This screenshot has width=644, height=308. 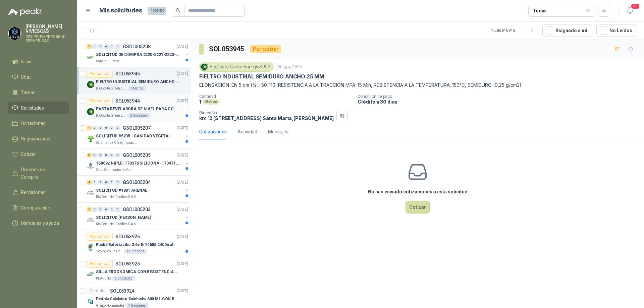 What do you see at coordinates (136, 209) in the screenshot?
I see `p: GSOL005203` at bounding box center [136, 209].